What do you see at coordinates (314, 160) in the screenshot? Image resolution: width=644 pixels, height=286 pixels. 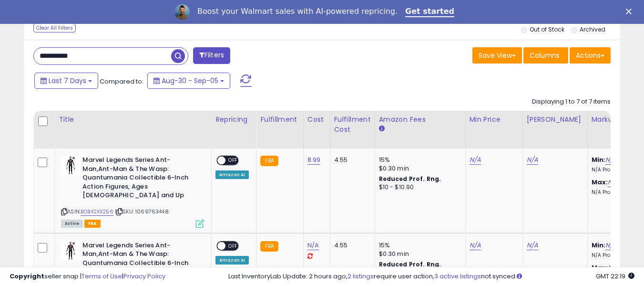 I see `a: 8.99` at bounding box center [314, 160].